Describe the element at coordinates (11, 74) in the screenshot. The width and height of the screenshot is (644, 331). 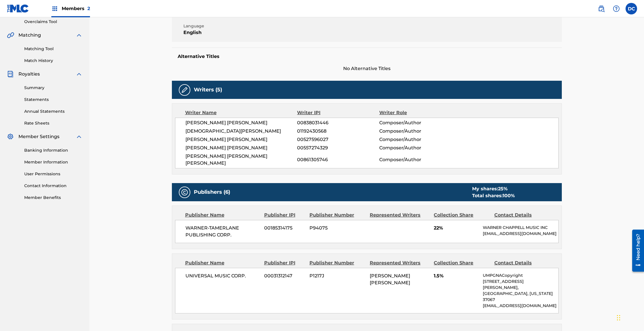
I see `img: Royalties` at that location.